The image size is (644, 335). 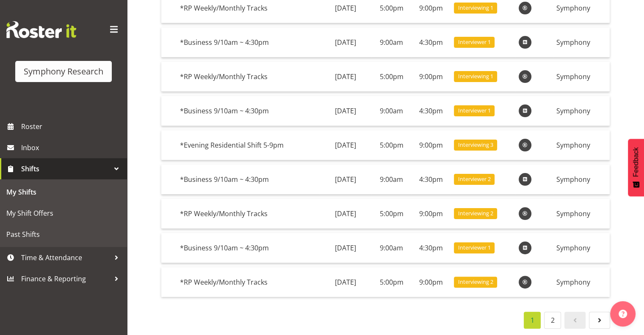 I want to click on span: My Shifts, so click(x=64, y=192).